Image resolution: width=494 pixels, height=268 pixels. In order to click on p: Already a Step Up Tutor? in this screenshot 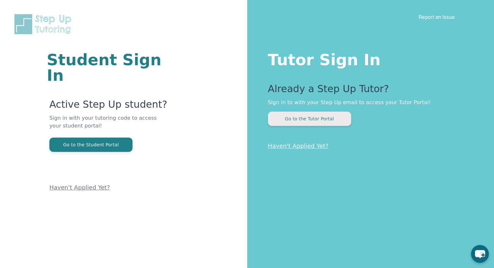, I will do `click(368, 91)`.